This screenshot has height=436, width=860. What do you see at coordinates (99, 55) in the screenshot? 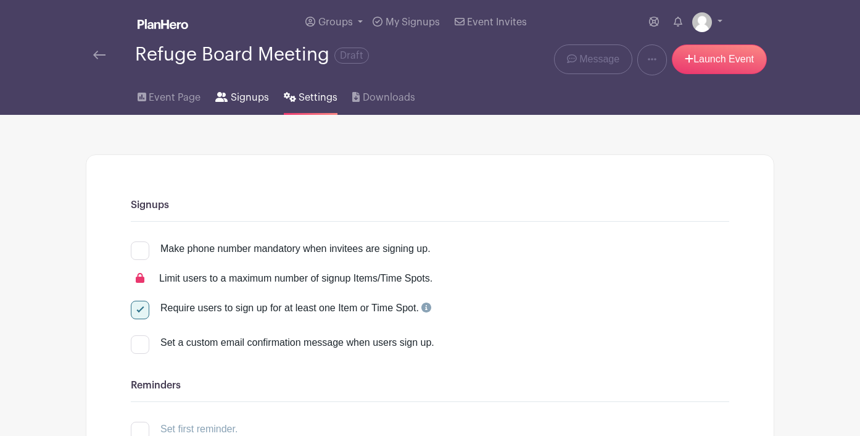
I see `img: back-arrow-29a5d9b10d5bd6ae65dc969a981735edf675c4d7a1fe02e03b50dbd4ba3cdb55.svg` at bounding box center [99, 55].